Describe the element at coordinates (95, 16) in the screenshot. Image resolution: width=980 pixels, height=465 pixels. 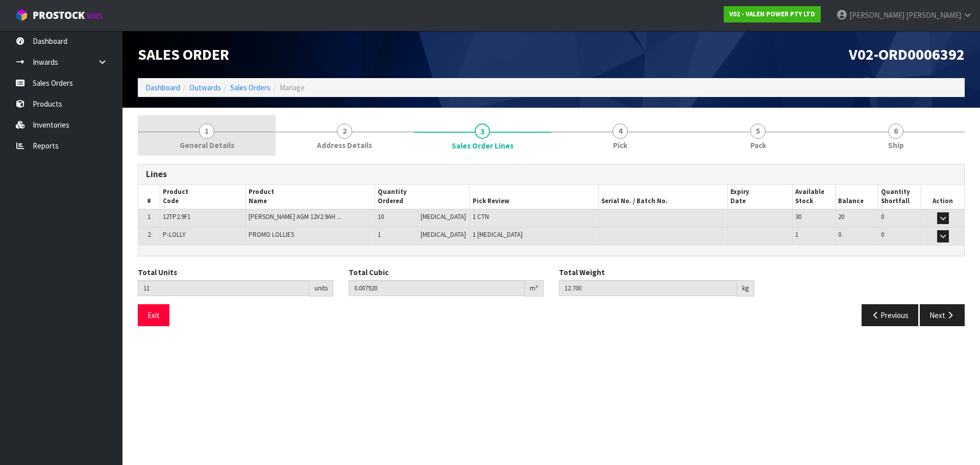
I see `small: WMS` at that location.